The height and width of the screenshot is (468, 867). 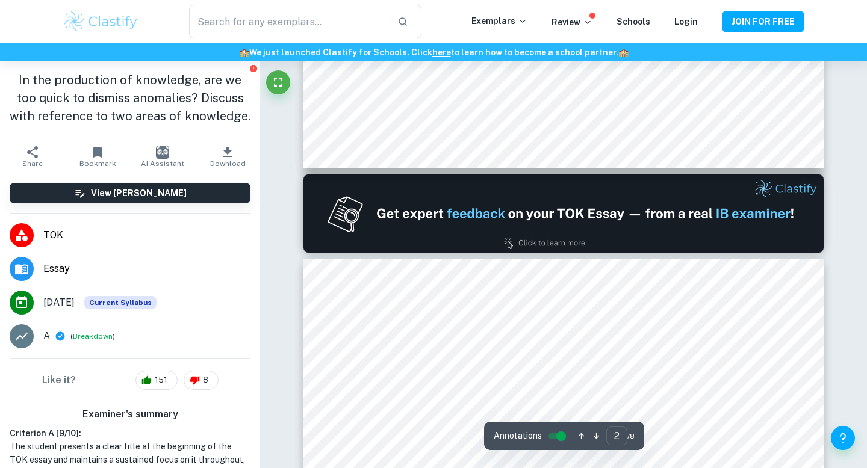 What do you see at coordinates (156, 380) in the screenshot?
I see `div: 151` at bounding box center [156, 380].